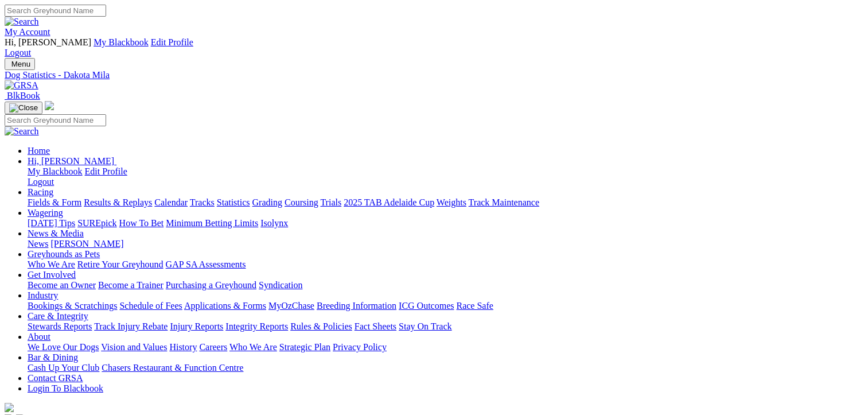 This screenshot has width=868, height=415. Describe the element at coordinates (301, 202) in the screenshot. I see `a: Coursing` at that location.